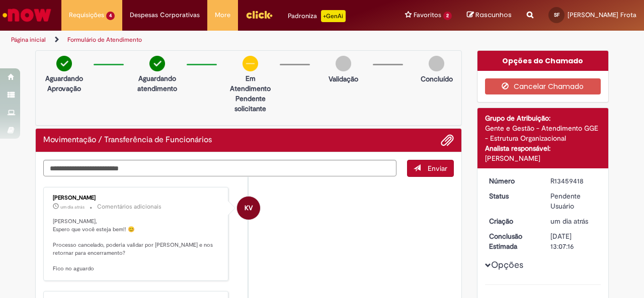 The image size is (644, 298). What do you see at coordinates (543, 118) in the screenshot?
I see `div: Grupo de Atribuição:` at bounding box center [543, 118].